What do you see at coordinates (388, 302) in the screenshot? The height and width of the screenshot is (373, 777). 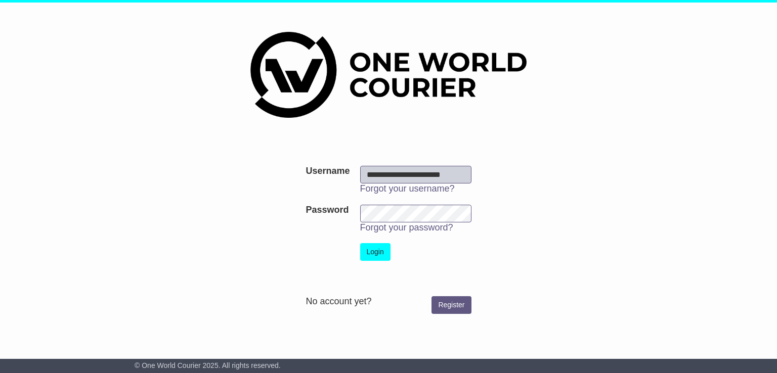 I see `div: No account yet?` at bounding box center [388, 302].